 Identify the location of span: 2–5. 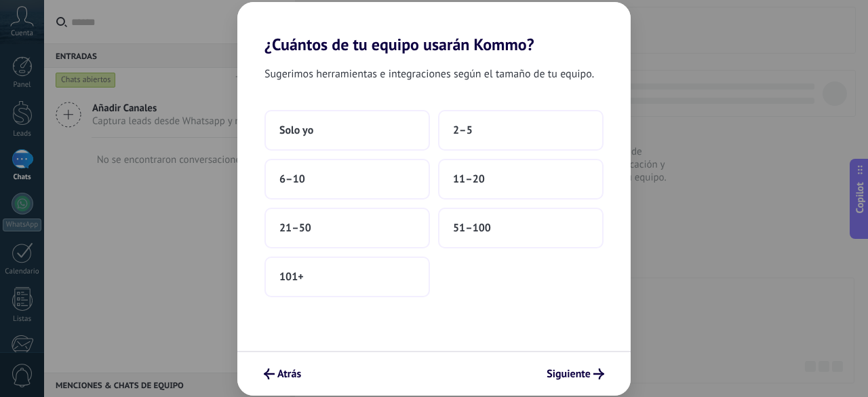
(462, 130).